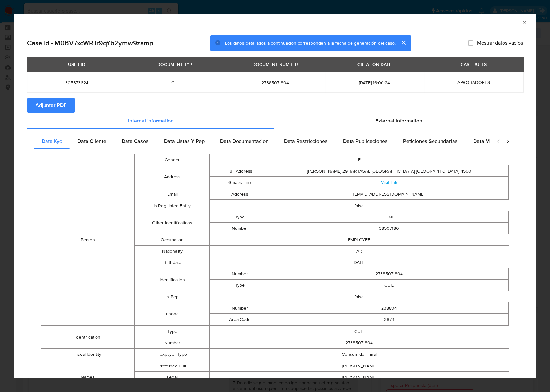 This screenshot has width=550, height=392. What do you see at coordinates (389, 308) in the screenshot?
I see `td: 238804` at bounding box center [389, 308].